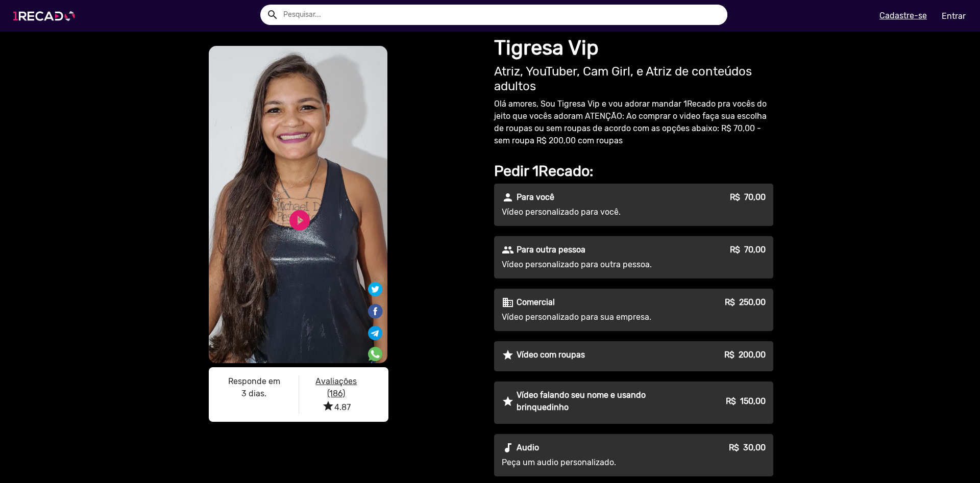 Image resolution: width=980 pixels, height=483 pixels. What do you see at coordinates (375, 354) in the screenshot?
I see `img: Compartilhe no whatsapp` at bounding box center [375, 354].